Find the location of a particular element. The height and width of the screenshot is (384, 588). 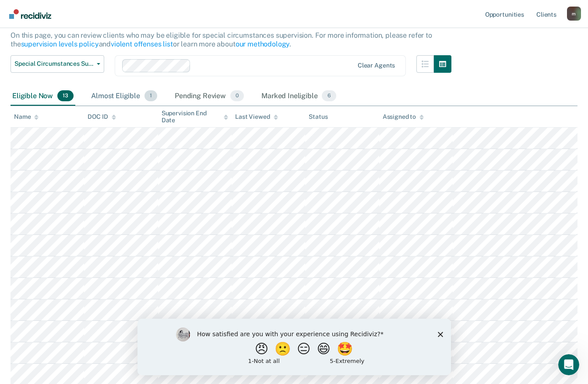

span: 1 is located at coordinates (150, 96).